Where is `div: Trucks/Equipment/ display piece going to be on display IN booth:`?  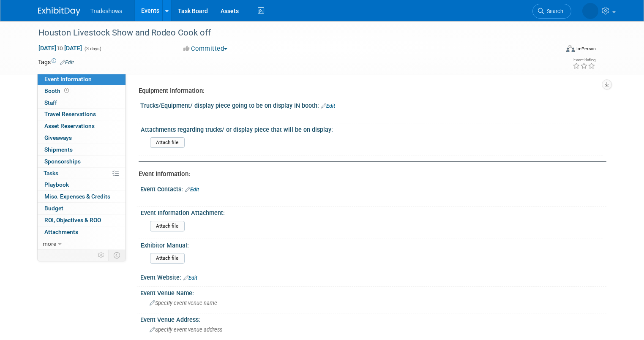
div: Trucks/Equipment/ display piece going to be on display IN booth: is located at coordinates (373, 105).